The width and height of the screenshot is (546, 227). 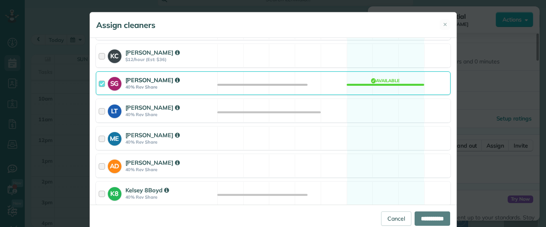 I want to click on strong: LT, so click(x=115, y=110).